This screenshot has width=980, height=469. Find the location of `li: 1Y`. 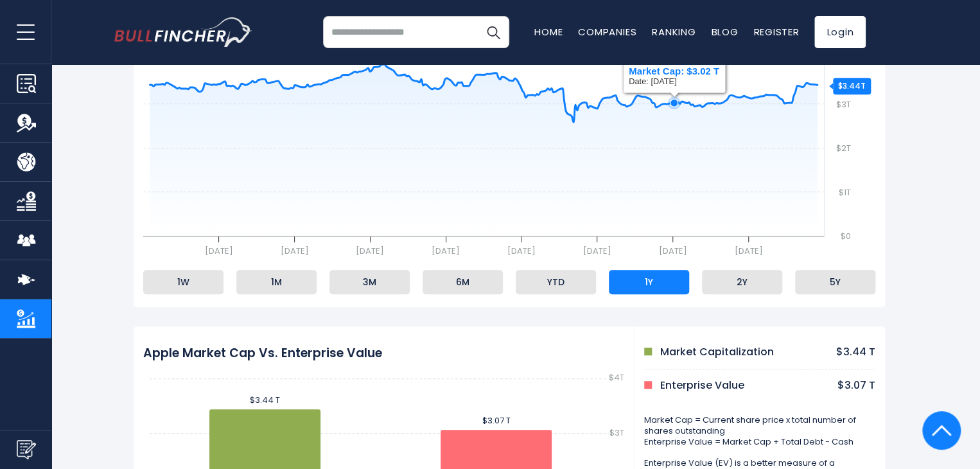

li: 1Y is located at coordinates (648, 282).